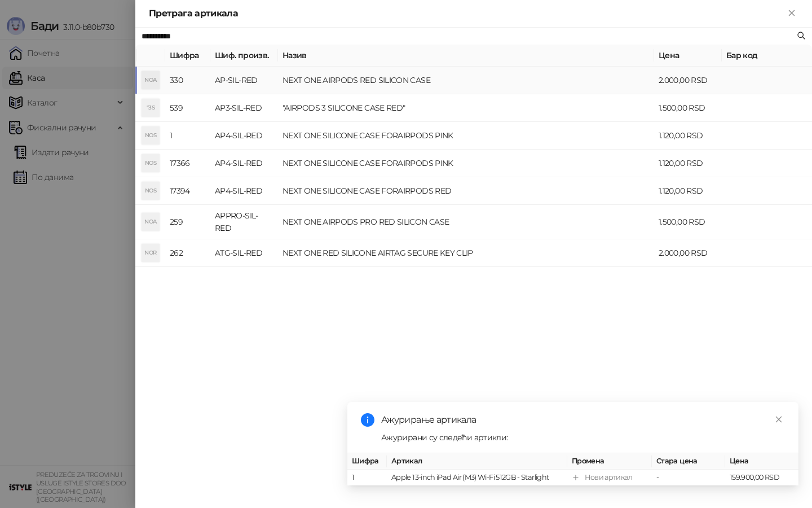 The image size is (812, 508). Describe the element at coordinates (188, 253) in the screenshot. I see `td: 262` at that location.